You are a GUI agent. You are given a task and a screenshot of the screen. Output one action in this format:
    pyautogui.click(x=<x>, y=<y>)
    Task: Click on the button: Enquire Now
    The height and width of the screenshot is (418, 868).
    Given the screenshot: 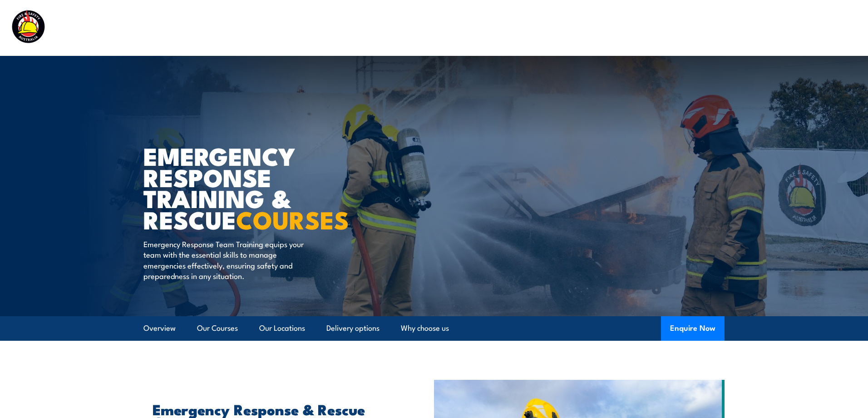 What is the action you would take?
    pyautogui.click(x=693, y=329)
    